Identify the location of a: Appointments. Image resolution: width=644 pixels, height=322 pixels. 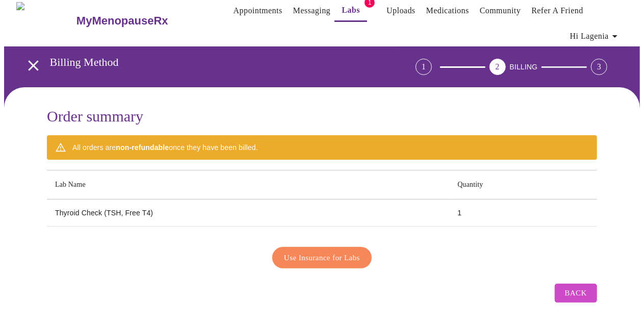
(258, 11).